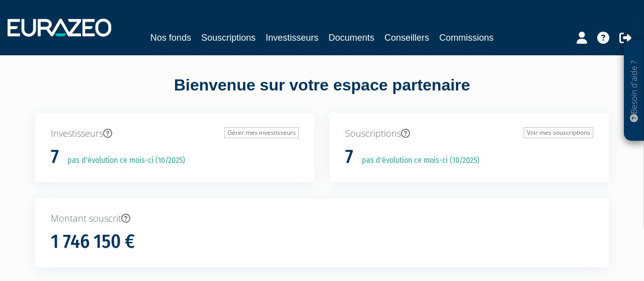 This screenshot has width=644, height=281. Describe the element at coordinates (406, 38) in the screenshot. I see `a: Conseillers` at that location.